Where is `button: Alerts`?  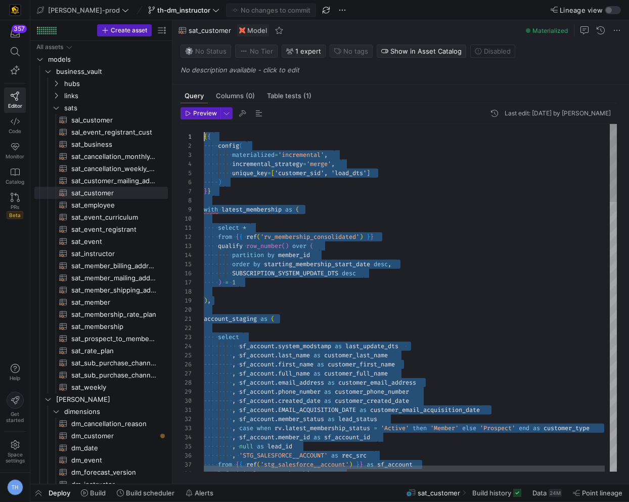
button: Alerts is located at coordinates (199, 493).